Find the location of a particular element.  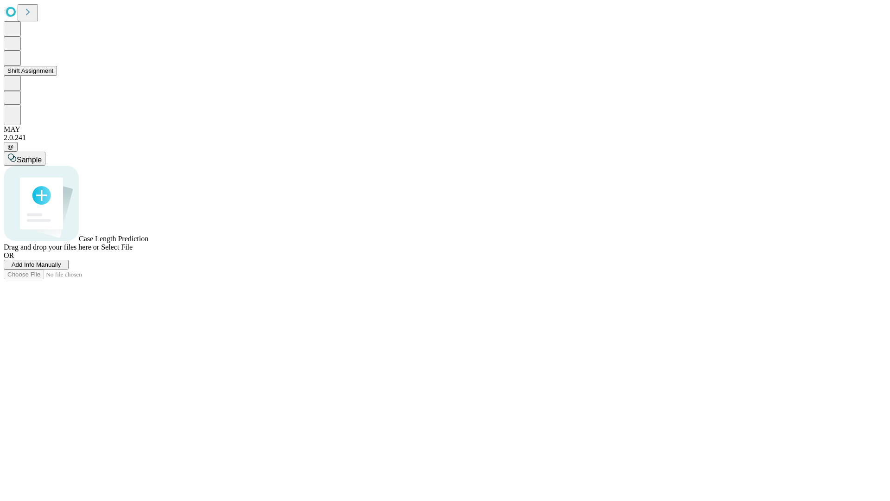

span: Select File is located at coordinates (117, 247).